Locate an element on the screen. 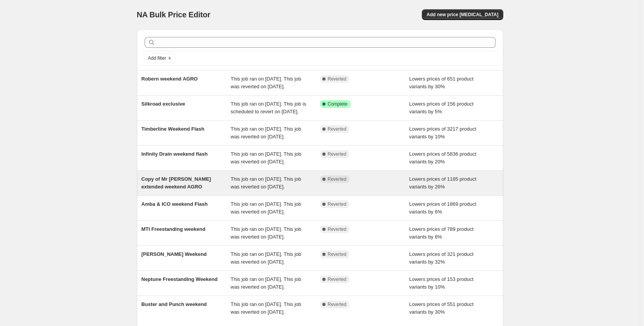 This screenshot has height=326, width=644. span: Lowers prices of 651 product variants by 30% is located at coordinates (441, 83).